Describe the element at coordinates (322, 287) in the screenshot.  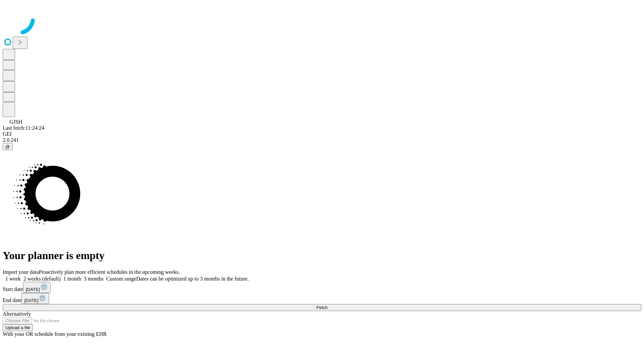
I see `div: Start date` at that location.